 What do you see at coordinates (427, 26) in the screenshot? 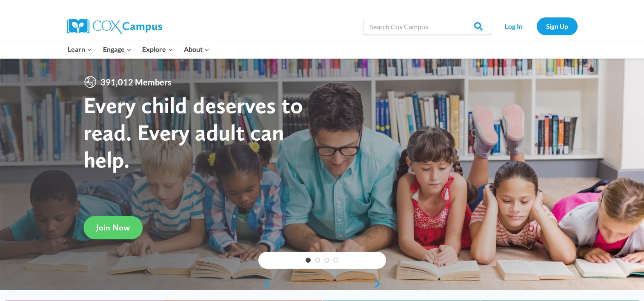
I see `input: Search Cox Campus` at bounding box center [427, 26].